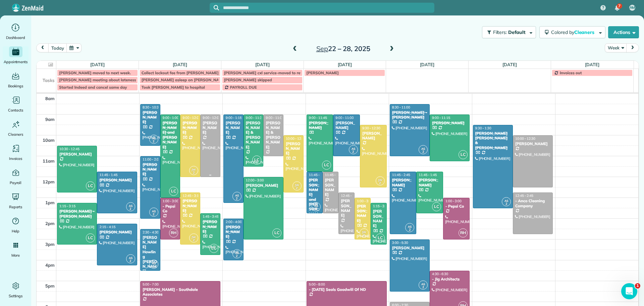 The image size is (644, 306). Describe the element at coordinates (50, 203) in the screenshot. I see `span: 1pm` at that location.